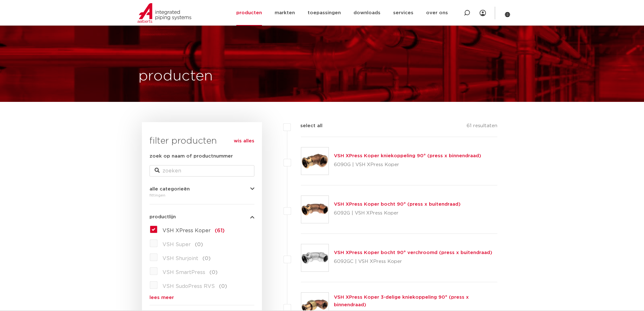 The height and width of the screenshot is (311, 644). I want to click on span: VSH SmartPress, so click(184, 272).